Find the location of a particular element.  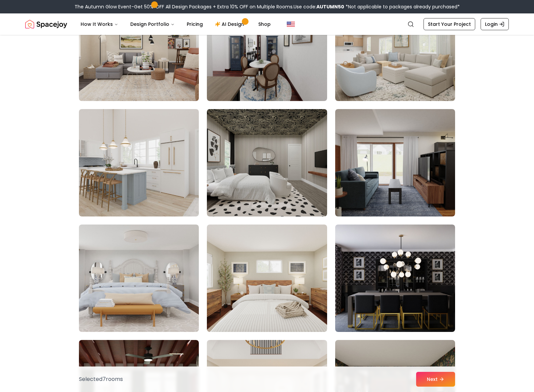

button: Next is located at coordinates (436, 379).